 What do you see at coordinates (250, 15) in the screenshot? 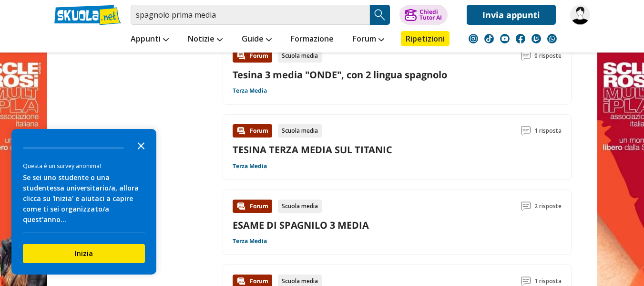
I see `input: Cerca appunti, riassunti o versioni` at bounding box center [250, 15].